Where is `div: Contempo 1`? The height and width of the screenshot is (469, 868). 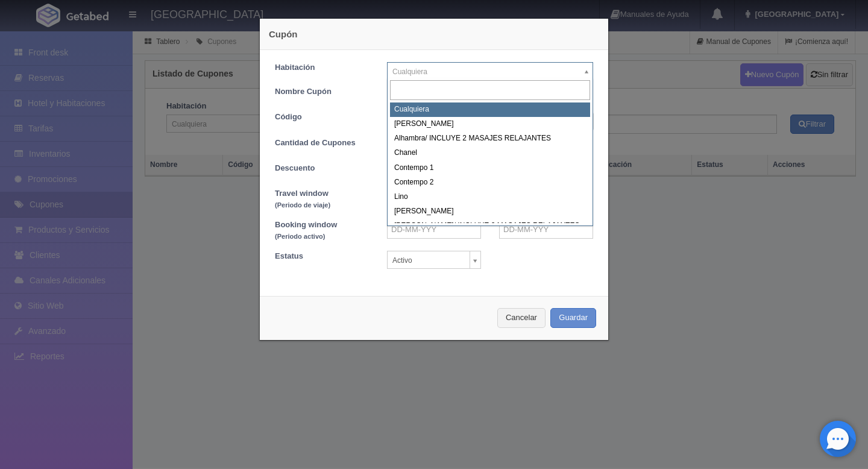
div: Contempo 1 is located at coordinates (490, 168).